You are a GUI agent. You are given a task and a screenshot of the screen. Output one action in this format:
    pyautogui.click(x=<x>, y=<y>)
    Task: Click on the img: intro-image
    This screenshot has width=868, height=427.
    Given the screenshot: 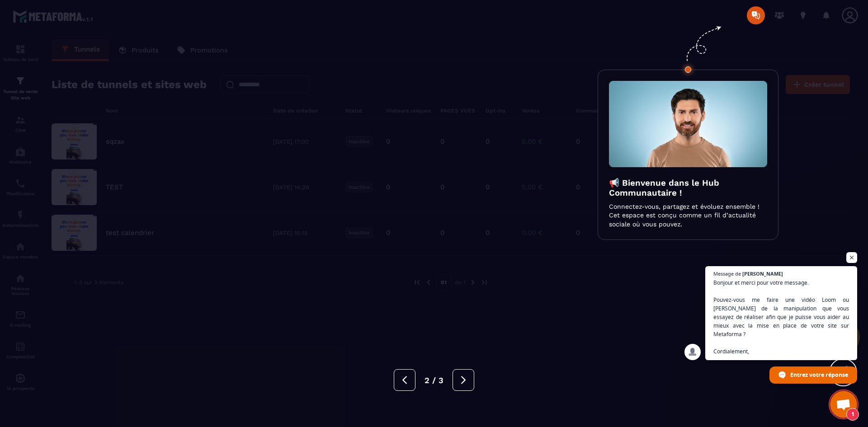 What is the action you would take?
    pyautogui.click(x=688, y=124)
    